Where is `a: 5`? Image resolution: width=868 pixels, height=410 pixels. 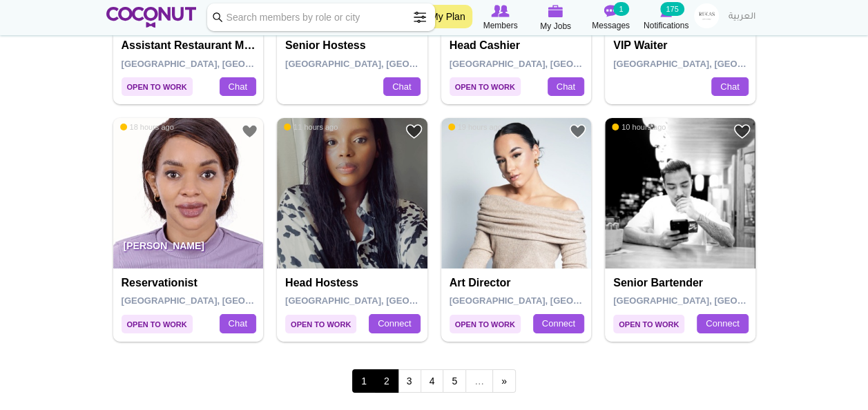
a: 5 is located at coordinates (454, 382).